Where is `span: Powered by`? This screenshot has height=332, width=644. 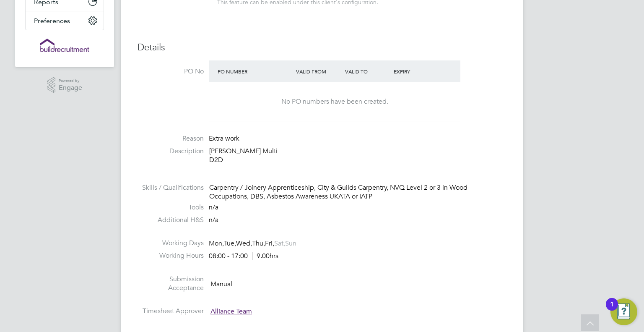
span: Powered by is located at coordinates (71, 81).